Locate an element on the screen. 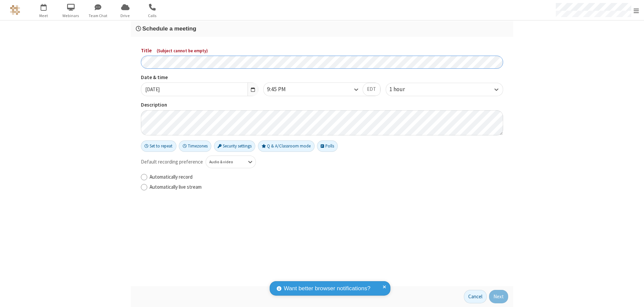 The image size is (644, 307). button: EDT is located at coordinates (371, 90).